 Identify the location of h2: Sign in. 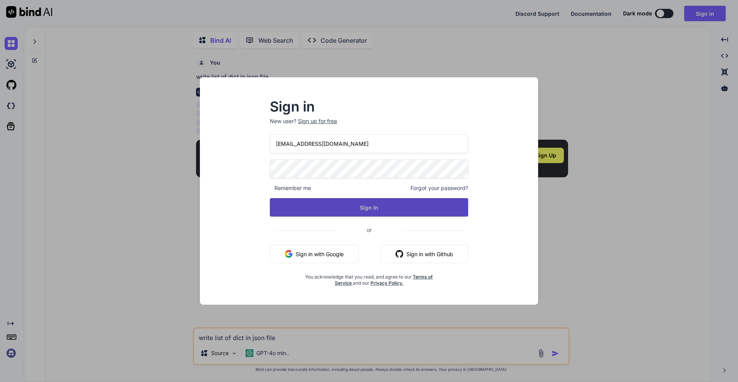
(369, 106).